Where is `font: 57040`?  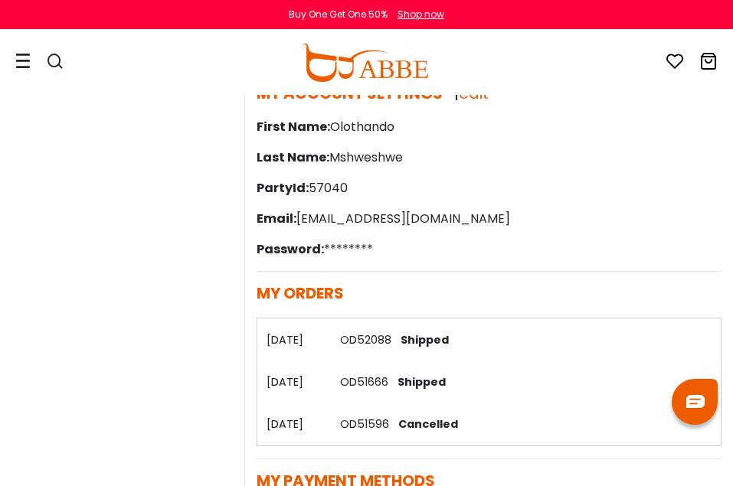
font: 57040 is located at coordinates (328, 188).